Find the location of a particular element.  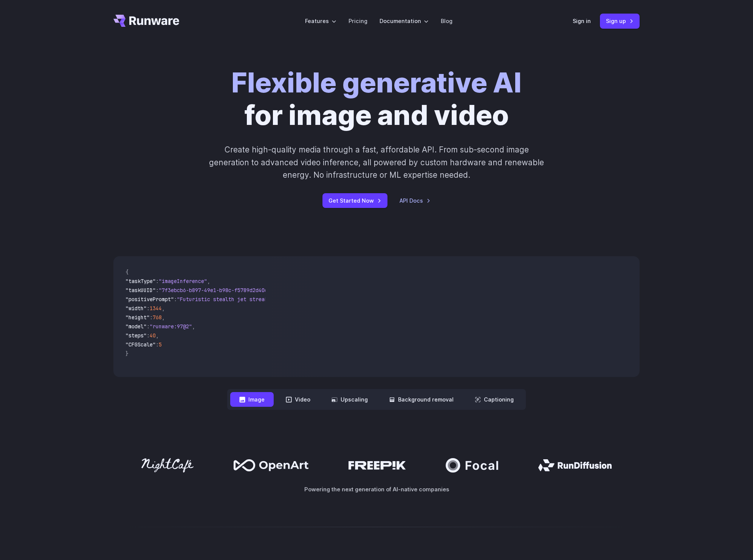

span: "taskUUID" is located at coordinates (141, 290).